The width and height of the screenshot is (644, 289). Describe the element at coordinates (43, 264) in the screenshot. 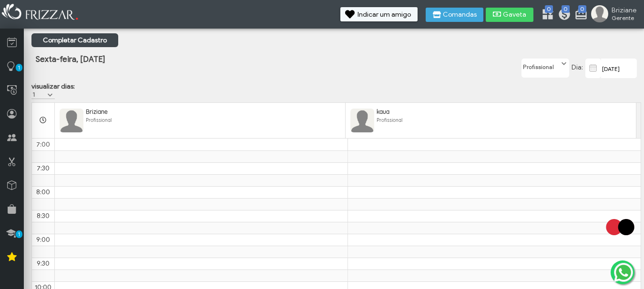

I see `span: 9:30` at that location.